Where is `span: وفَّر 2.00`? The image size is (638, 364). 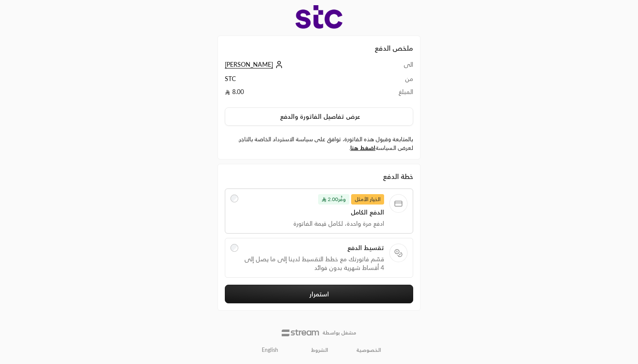
span: وفَّر 2.00 is located at coordinates (334, 199).